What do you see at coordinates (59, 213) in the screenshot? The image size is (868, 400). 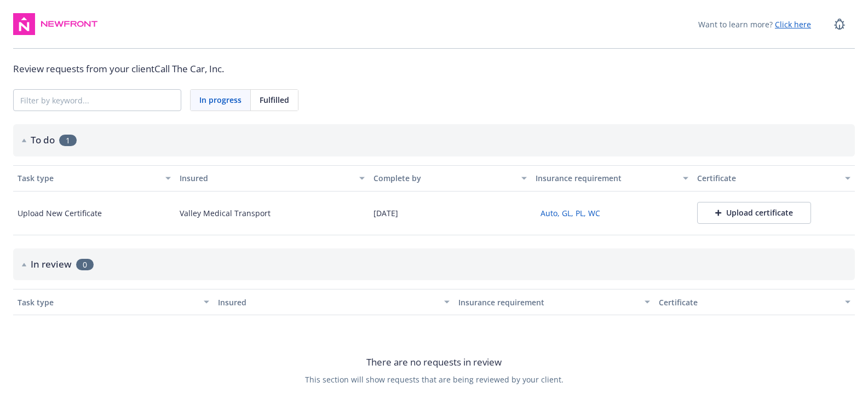 I see `div: Upload New Certificate` at bounding box center [59, 213].